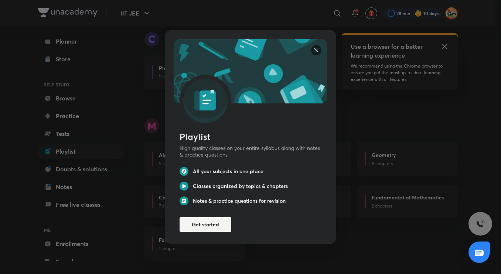 The width and height of the screenshot is (501, 274). Describe the element at coordinates (240, 186) in the screenshot. I see `h6: Classes organized by topics & chapters` at that location.